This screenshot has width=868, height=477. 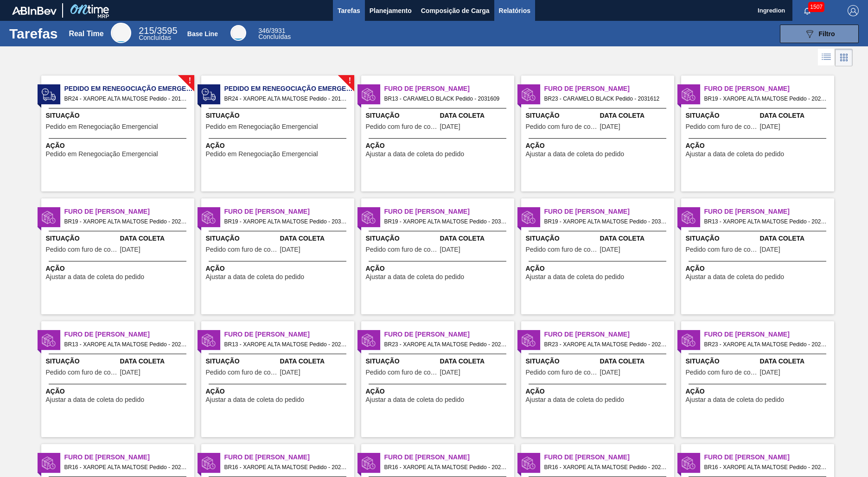 What do you see at coordinates (125, 98) in the screenshot?
I see `span: BR24 - XAROPE ALTA MALTOSE Pedido - 2018590` at bounding box center [125, 98].